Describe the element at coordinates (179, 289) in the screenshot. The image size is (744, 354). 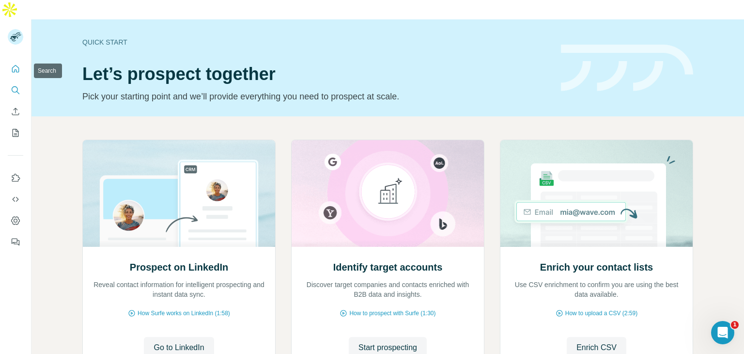
I see `p: Reveal contact information for intelligent prospecting and instant data sync.` at that location.